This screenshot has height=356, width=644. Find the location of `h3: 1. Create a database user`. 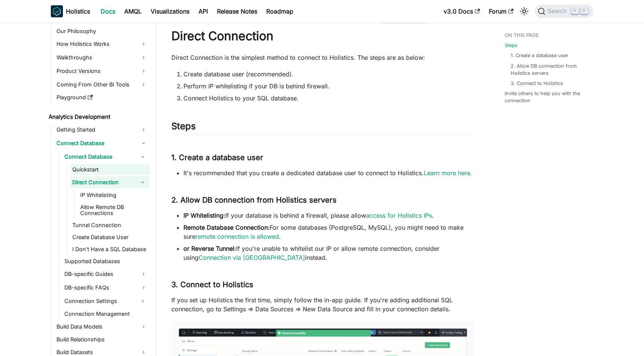

h3: 1. Create a database user is located at coordinates (323, 157).